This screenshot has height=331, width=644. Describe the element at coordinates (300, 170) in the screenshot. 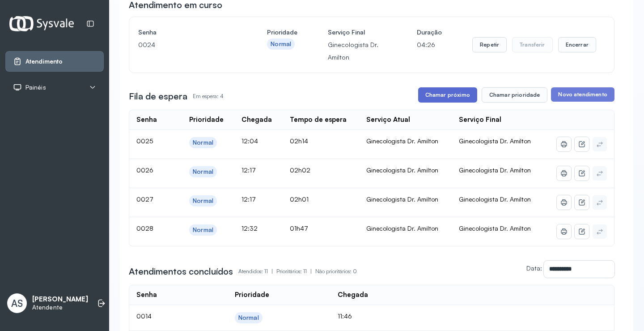

I see `span: 02h02` at that location.